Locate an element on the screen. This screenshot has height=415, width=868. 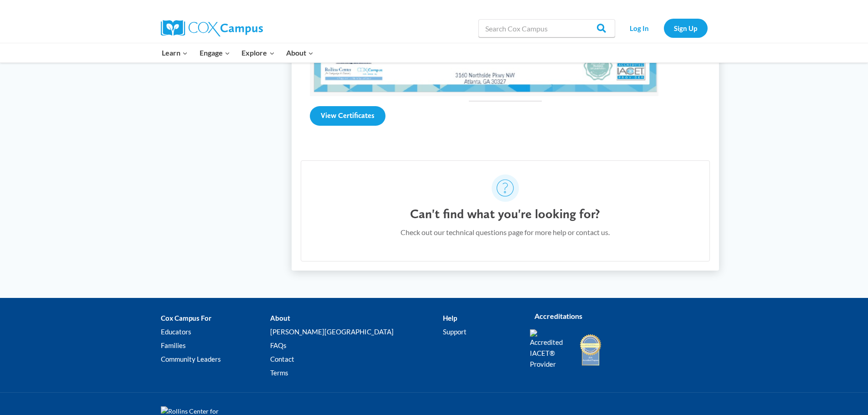
a: FAQs is located at coordinates (356, 345).